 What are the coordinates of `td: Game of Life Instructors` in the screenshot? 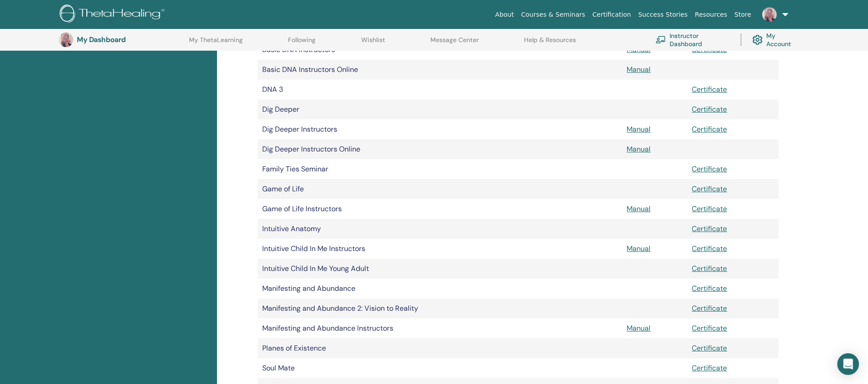 It's located at (440, 209).